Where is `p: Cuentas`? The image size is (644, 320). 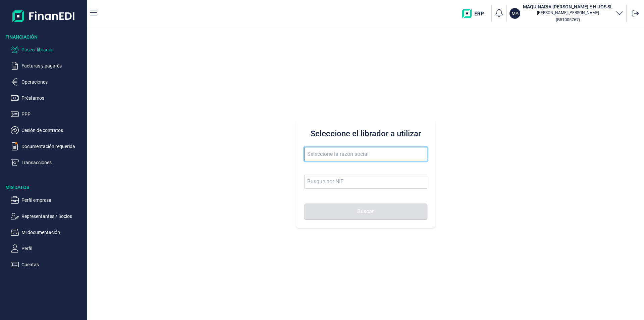
p: Cuentas is located at coordinates (53, 264).